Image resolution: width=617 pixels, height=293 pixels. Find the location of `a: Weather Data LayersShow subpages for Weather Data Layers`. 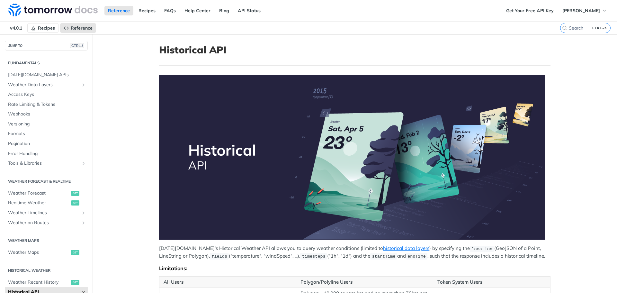

a: Weather Data LayersShow subpages for Weather Data Layers is located at coordinates (46, 85).